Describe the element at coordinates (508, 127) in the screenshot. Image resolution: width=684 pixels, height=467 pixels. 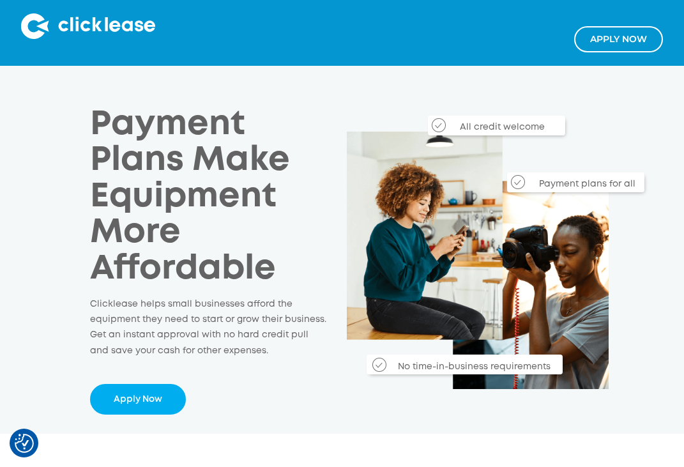
I see `div: All credit welcome` at that location.